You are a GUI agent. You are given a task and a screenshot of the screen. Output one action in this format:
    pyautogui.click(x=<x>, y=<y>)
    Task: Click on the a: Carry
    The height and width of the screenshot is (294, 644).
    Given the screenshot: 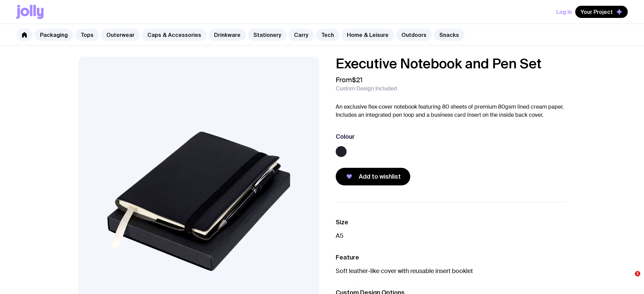 What is the action you would take?
    pyautogui.click(x=301, y=35)
    